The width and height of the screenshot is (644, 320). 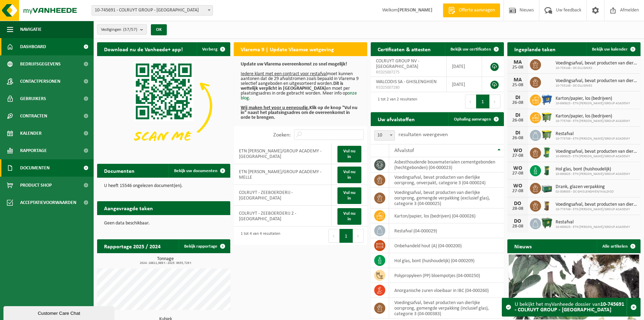 What do you see at coordinates (33, 99) in the screenshot?
I see `span: Gebruikers` at bounding box center [33, 99].